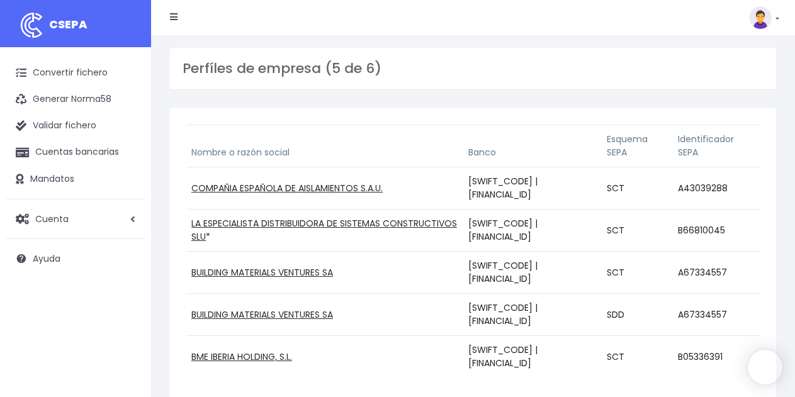 The width and height of the screenshot is (795, 397). I want to click on a: Cuenta, so click(75, 219).